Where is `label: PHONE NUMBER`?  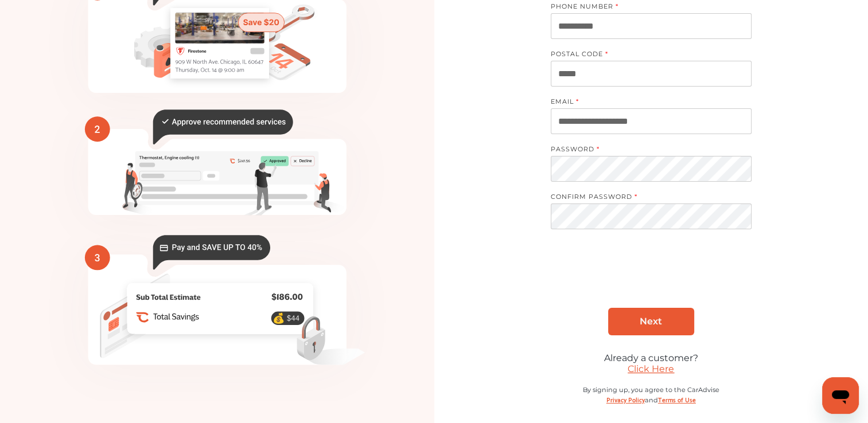 label: PHONE NUMBER is located at coordinates (645, 8).